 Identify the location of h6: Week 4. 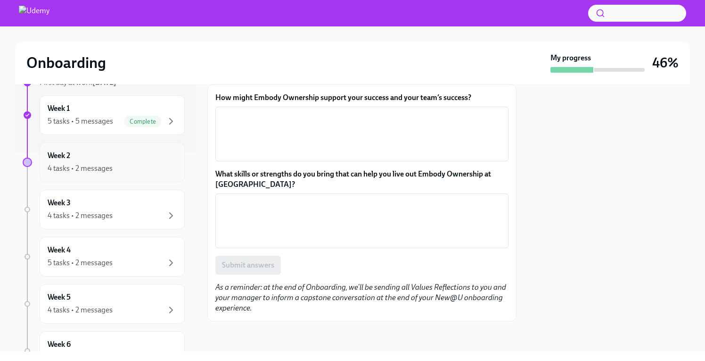
(59, 250).